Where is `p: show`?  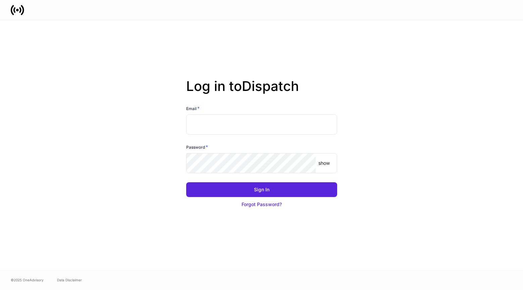 p: show is located at coordinates (324, 163).